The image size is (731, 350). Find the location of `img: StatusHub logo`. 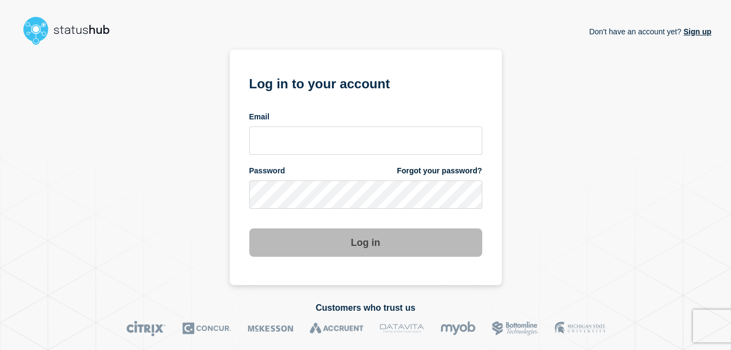

img: StatusHub logo is located at coordinates (71, 31).